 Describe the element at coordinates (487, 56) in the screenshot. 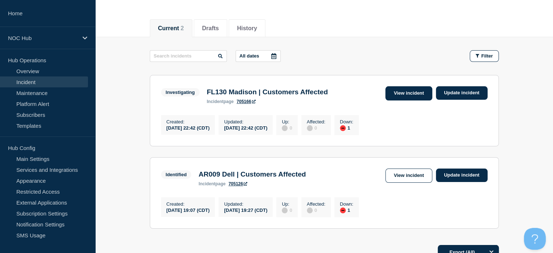

I see `span: Filter` at that location.